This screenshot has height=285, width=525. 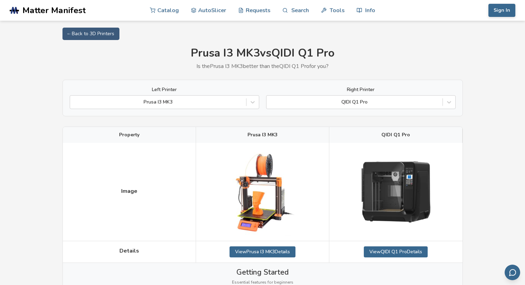 I want to click on a: ← Back to 3D Printers, so click(x=91, y=34).